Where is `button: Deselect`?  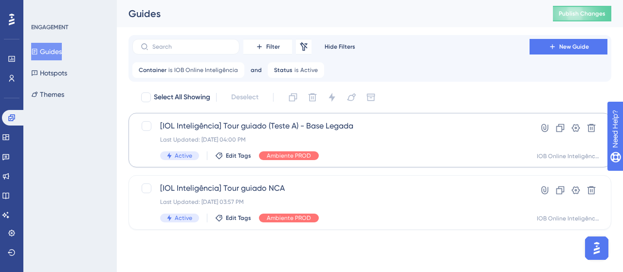 button: Deselect is located at coordinates (245, 97).